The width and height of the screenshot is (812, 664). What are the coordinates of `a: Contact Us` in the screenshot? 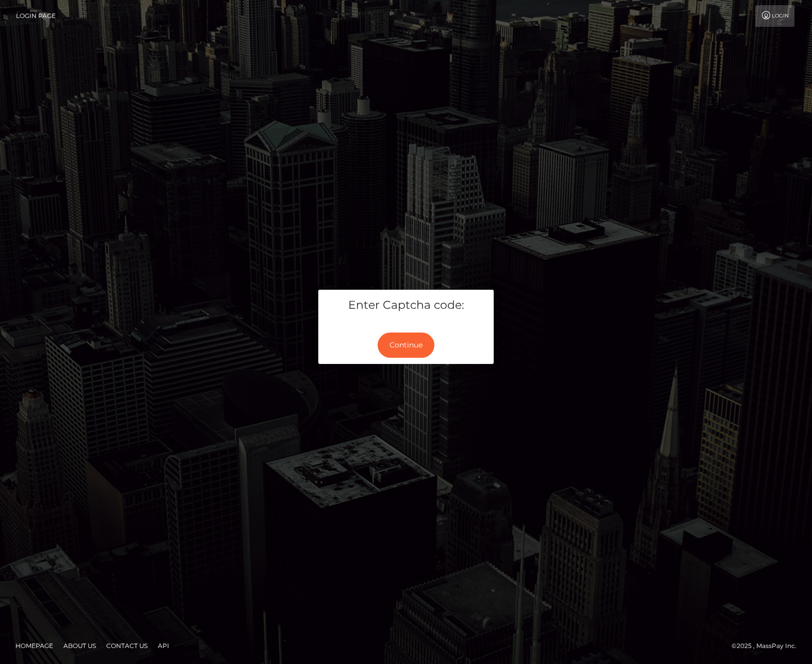 It's located at (127, 645).